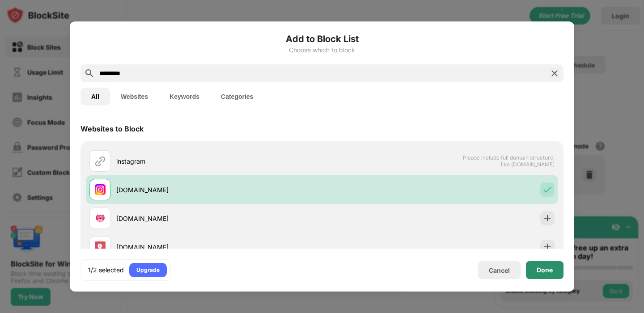  I want to click on div: Choose which to block, so click(322, 50).